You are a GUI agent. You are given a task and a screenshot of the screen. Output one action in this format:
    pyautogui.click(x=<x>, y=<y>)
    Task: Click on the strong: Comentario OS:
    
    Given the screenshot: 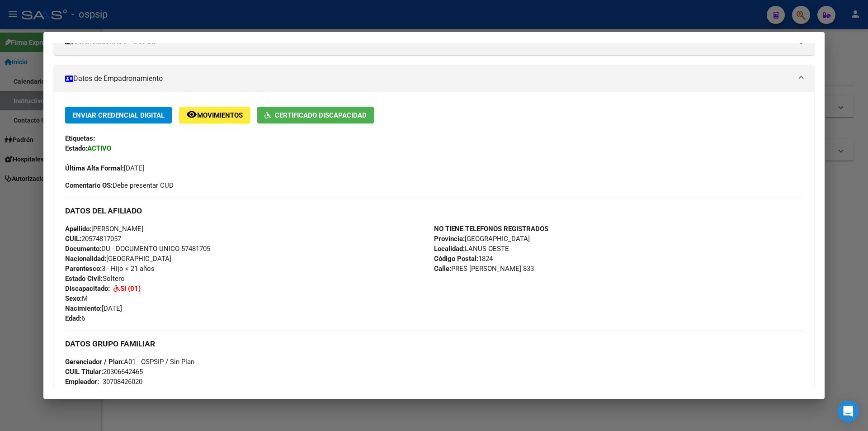 What is the action you would take?
    pyautogui.click(x=89, y=185)
    